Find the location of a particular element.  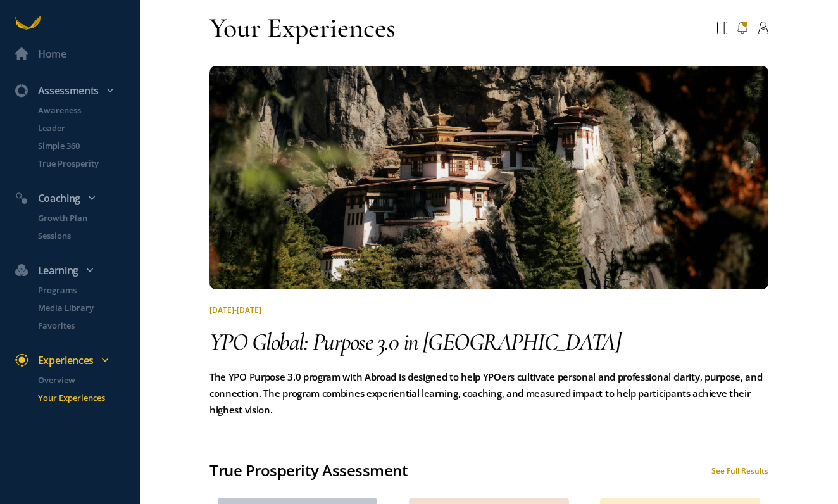

a: Overview is located at coordinates (81, 380).